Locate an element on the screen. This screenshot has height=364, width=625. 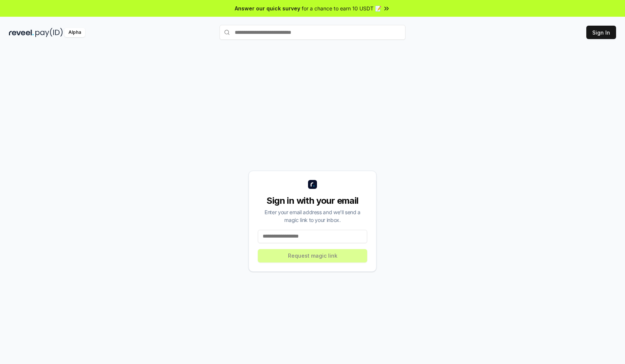
div: Alpha is located at coordinates (75, 32).